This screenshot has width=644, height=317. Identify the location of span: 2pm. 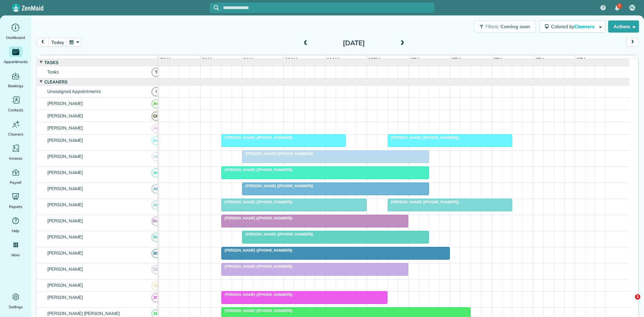
(456, 60).